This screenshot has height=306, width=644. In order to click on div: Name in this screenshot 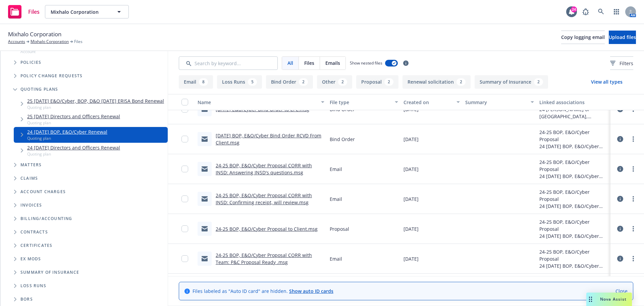, I will do `click(257, 102)`.